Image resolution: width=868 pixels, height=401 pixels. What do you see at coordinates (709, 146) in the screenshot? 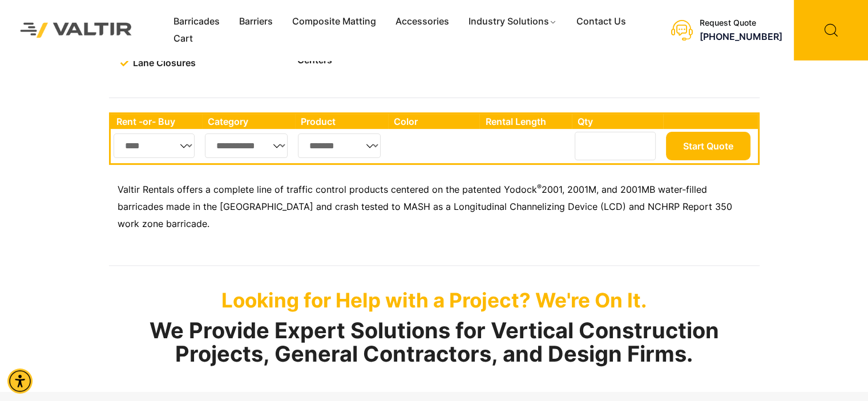
I see `button: Start Quote` at bounding box center [709, 146].